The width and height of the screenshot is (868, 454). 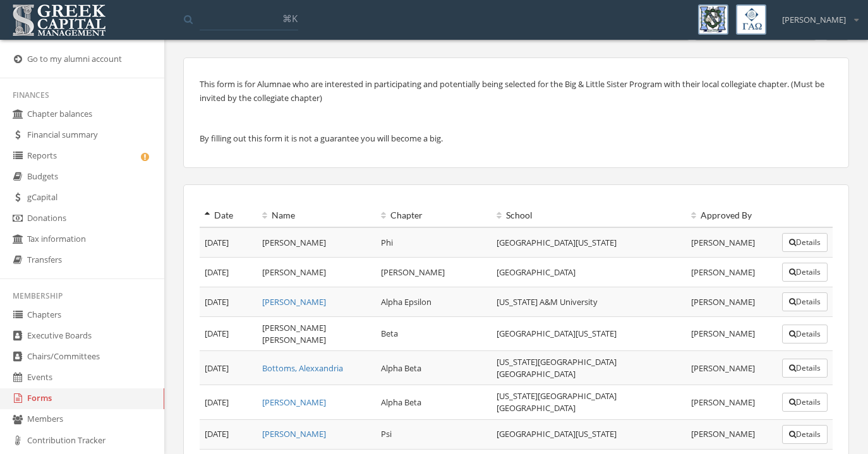 I want to click on span: ⌘K, so click(x=290, y=19).